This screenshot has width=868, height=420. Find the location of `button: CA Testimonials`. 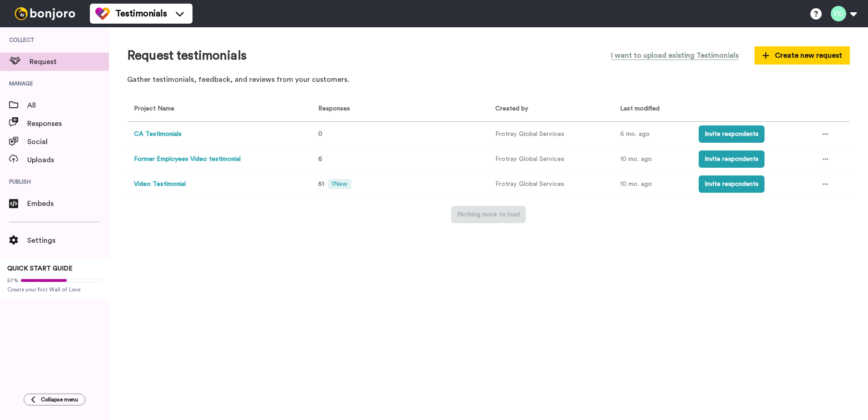

button: CA Testimonials is located at coordinates (158, 134).